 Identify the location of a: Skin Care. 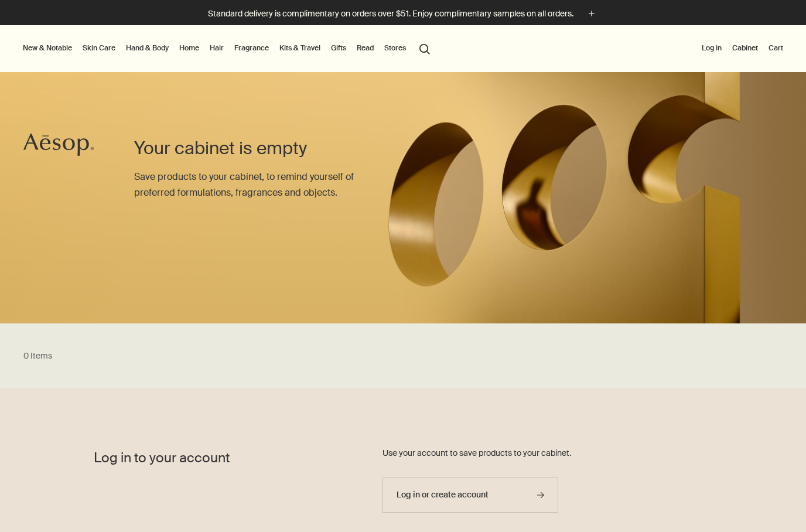
(99, 48).